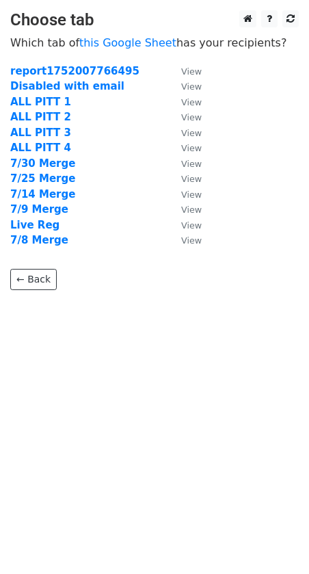 The image size is (309, 574). What do you see at coordinates (40, 117) in the screenshot?
I see `strong: ALL PITT 2` at bounding box center [40, 117].